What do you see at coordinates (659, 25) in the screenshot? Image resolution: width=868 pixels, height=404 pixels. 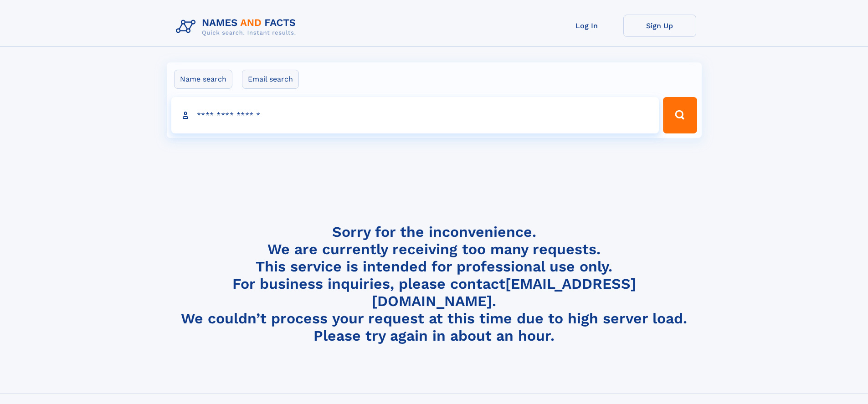 I see `a: Sign Up` at bounding box center [659, 25].